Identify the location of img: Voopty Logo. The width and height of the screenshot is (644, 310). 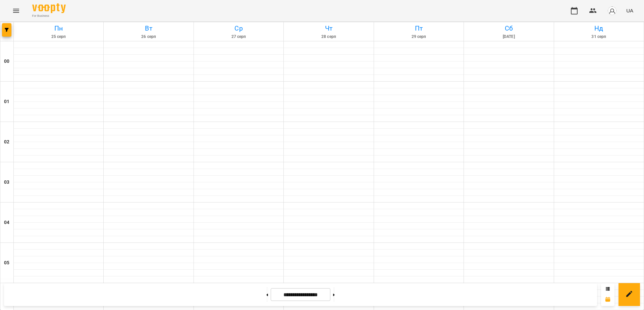
(49, 8).